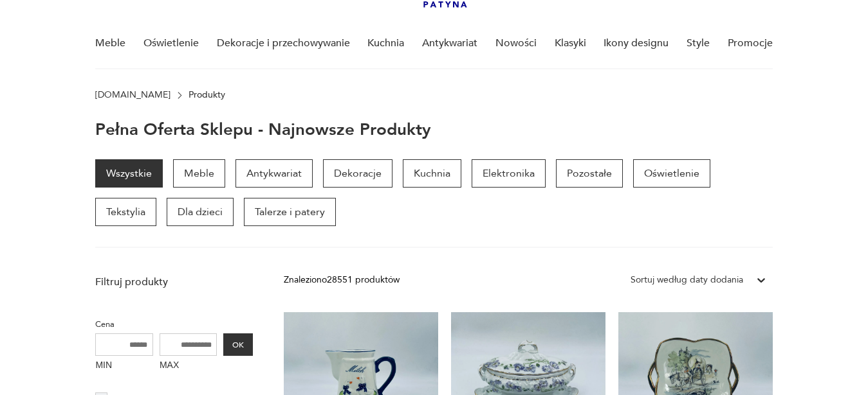  What do you see at coordinates (508, 174) in the screenshot?
I see `p: Elektronika` at bounding box center [508, 174].